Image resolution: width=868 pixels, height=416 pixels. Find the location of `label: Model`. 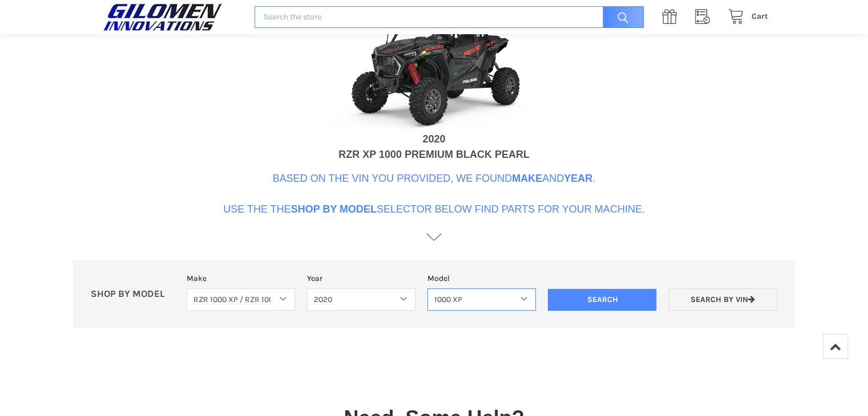

label: Model is located at coordinates (481, 278).